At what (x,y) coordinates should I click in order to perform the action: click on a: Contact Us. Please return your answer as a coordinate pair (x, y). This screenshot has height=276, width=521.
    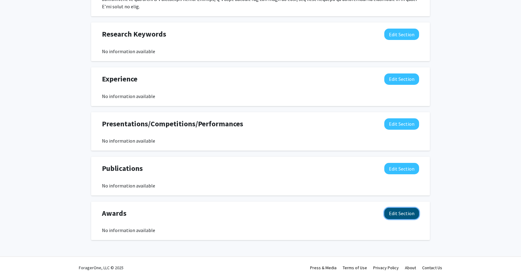
    Looking at the image, I should click on (432, 268).